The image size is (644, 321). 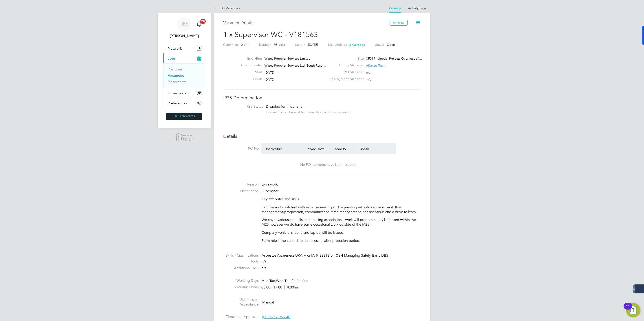 I want to click on p: We cover various councils and housing associations, work will predominately be based within the M..., so click(x=341, y=222).